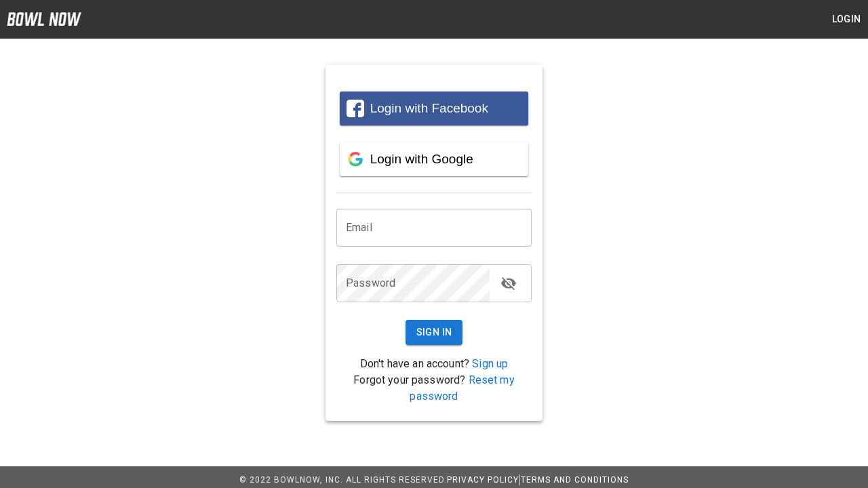 The image size is (868, 488). What do you see at coordinates (462, 388) in the screenshot?
I see `a: Reset my password` at bounding box center [462, 388].